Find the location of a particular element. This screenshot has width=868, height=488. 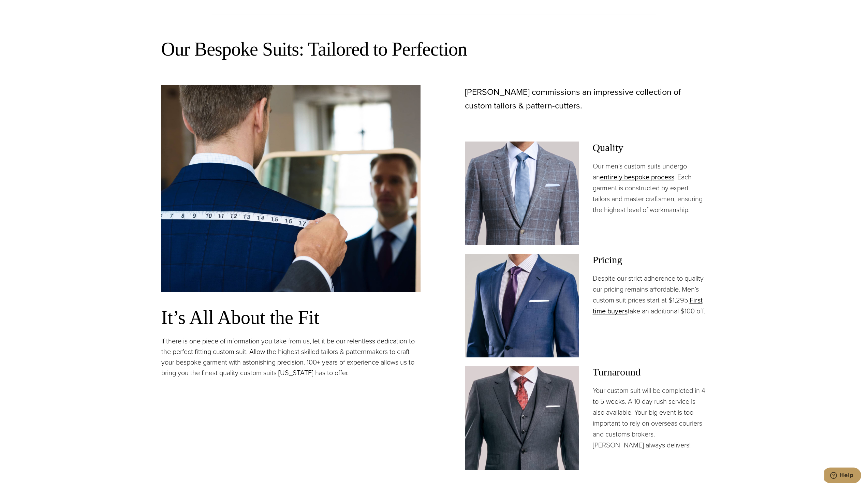

h3: Pricing is located at coordinates (650, 260).